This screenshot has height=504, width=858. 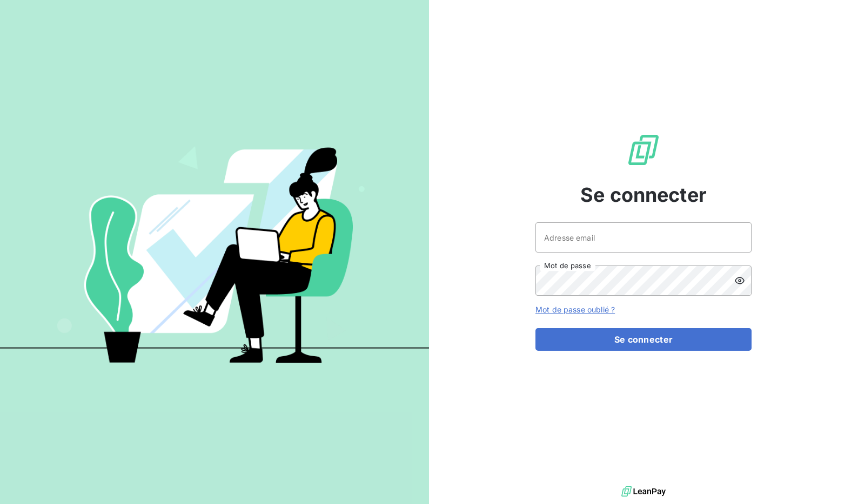 What do you see at coordinates (644, 491) in the screenshot?
I see `img: logo` at bounding box center [644, 491].